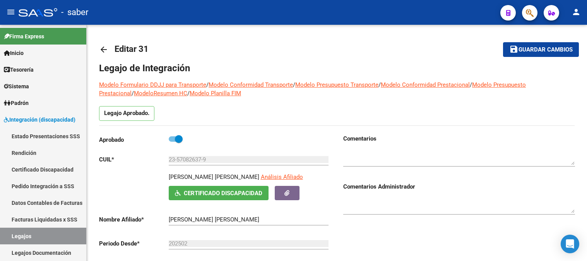 The image size is (587, 261). Describe the element at coordinates (134, 244) in the screenshot. I see `p: Periodo Desde` at that location.